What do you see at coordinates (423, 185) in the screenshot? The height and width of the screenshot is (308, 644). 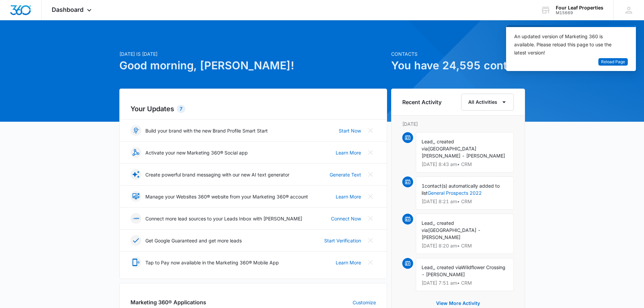 I see `span: 1` at bounding box center [423, 185].